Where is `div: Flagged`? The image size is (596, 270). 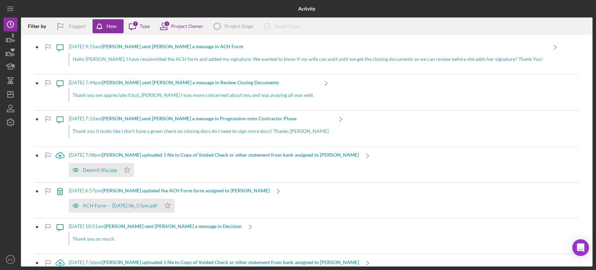 div: Flagged is located at coordinates (77, 26).